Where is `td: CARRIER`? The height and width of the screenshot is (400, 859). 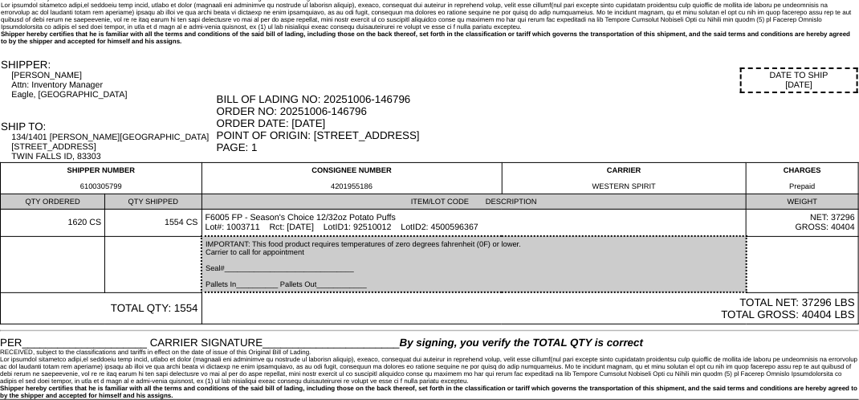
td: CARRIER is located at coordinates (624, 178).